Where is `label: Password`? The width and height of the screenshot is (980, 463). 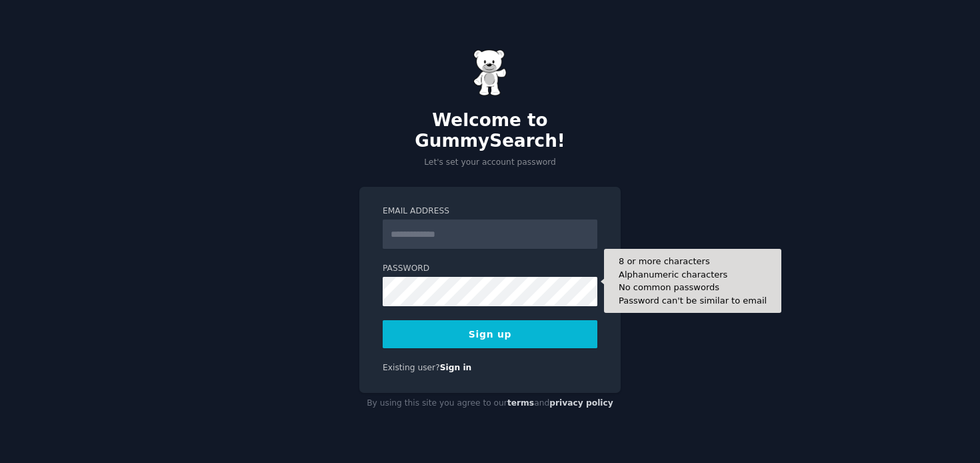 label: Password is located at coordinates (490, 268).